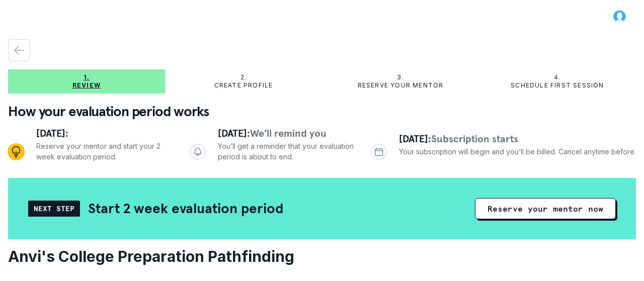 This screenshot has width=644, height=281. Describe the element at coordinates (186, 208) in the screenshot. I see `h2: Start 2 week evaluation period` at that location.